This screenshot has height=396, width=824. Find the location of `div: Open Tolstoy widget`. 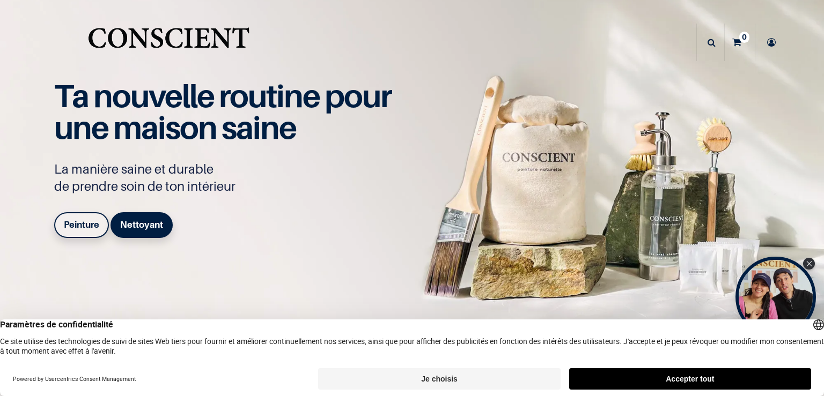

div: Open Tolstoy widget is located at coordinates (775, 297).